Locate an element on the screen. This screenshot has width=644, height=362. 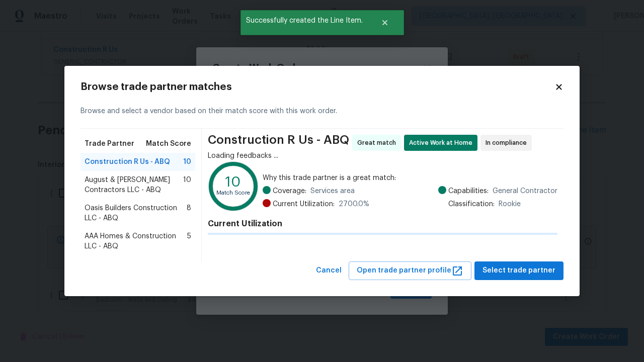
span: Active Work at Home is located at coordinates (443, 143).